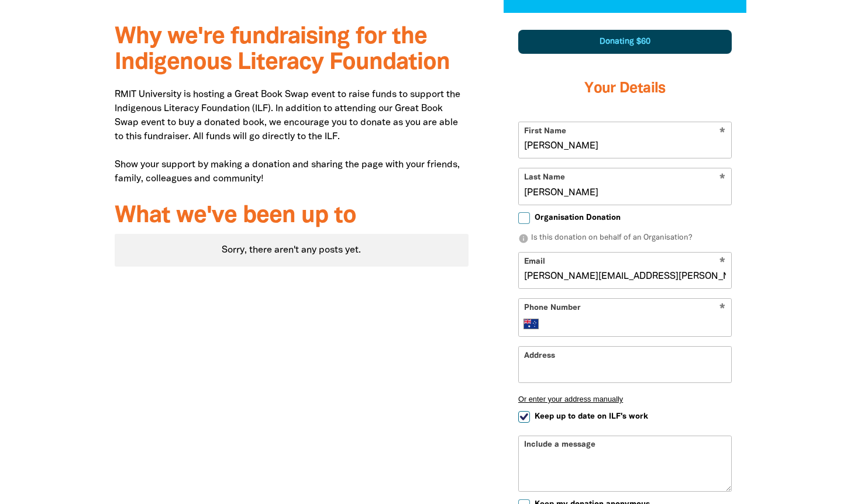  I want to click on button: Or enter your address manually, so click(625, 399).